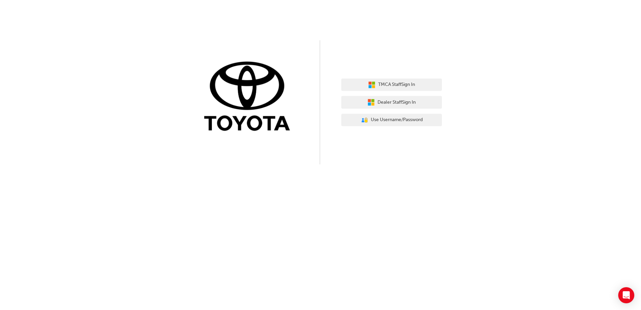  Describe the element at coordinates (249, 97) in the screenshot. I see `img: Trak` at that location.